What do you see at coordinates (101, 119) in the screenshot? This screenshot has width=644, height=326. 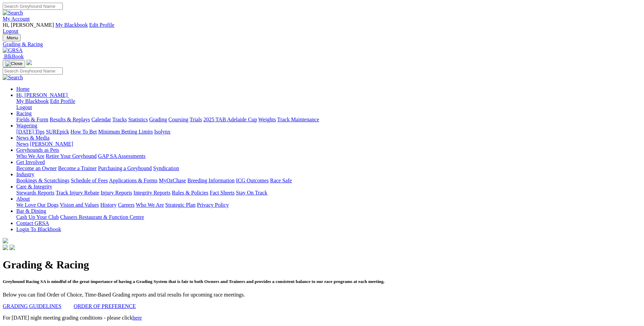 I see `a: Calendar` at bounding box center [101, 119].